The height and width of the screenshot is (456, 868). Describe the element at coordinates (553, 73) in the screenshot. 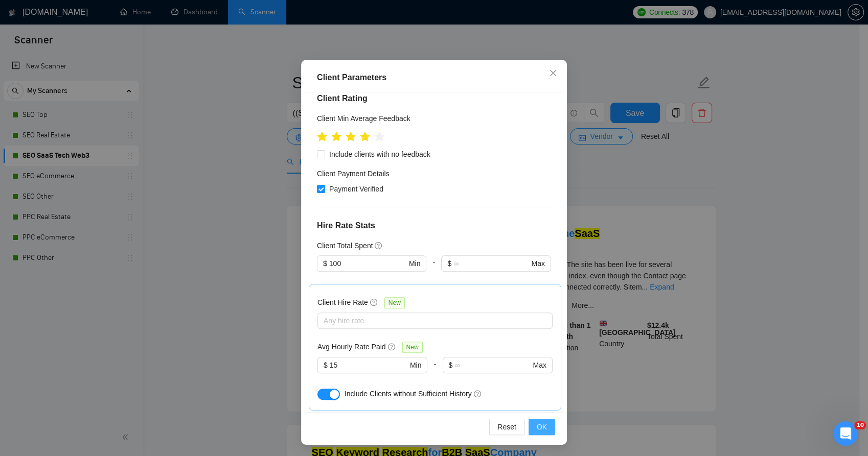

I see `span: close` at that location.